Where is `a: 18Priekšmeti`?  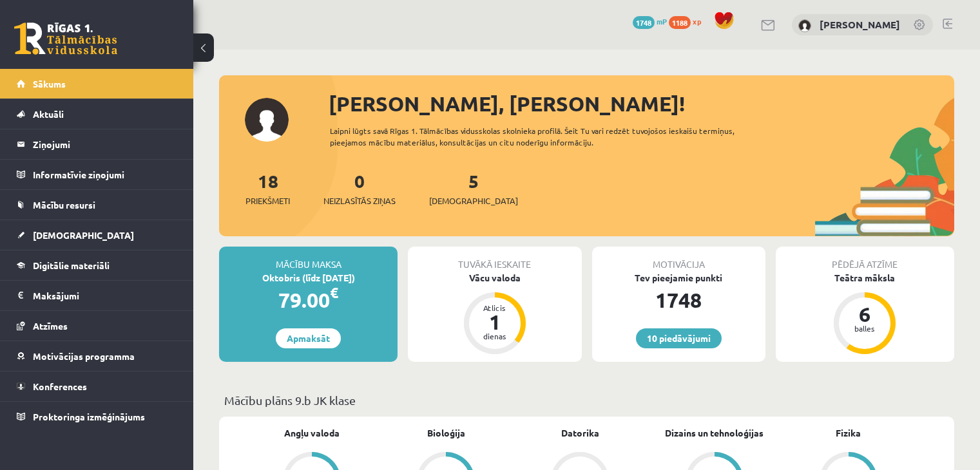
a: 18Priekšmeti is located at coordinates (268, 188).